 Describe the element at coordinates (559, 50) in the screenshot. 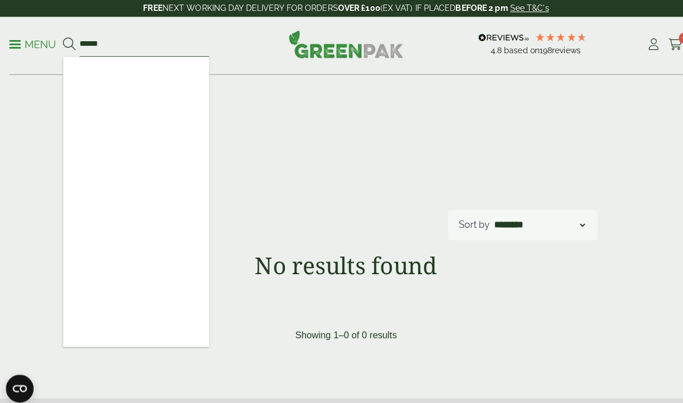

I see `span: reviews` at that location.